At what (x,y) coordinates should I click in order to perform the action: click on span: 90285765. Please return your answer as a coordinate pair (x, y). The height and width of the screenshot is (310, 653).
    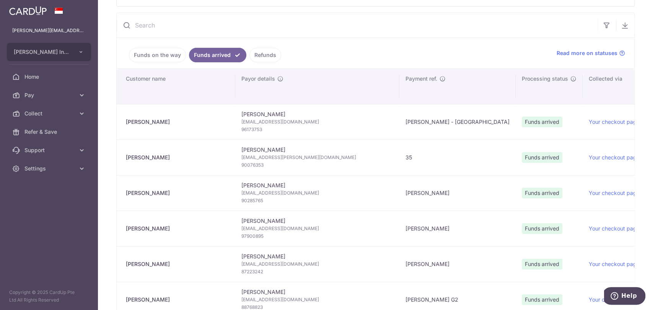
    Looking at the image, I should click on (317, 201).